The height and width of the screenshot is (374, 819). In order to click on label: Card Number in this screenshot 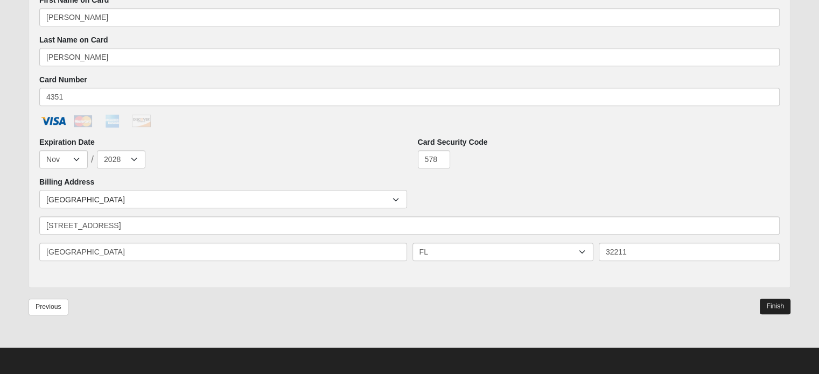, I will do `click(63, 80)`.